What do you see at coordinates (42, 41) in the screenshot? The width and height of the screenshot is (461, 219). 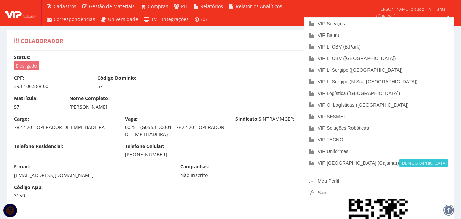 I see `span: Colaborador` at bounding box center [42, 41].